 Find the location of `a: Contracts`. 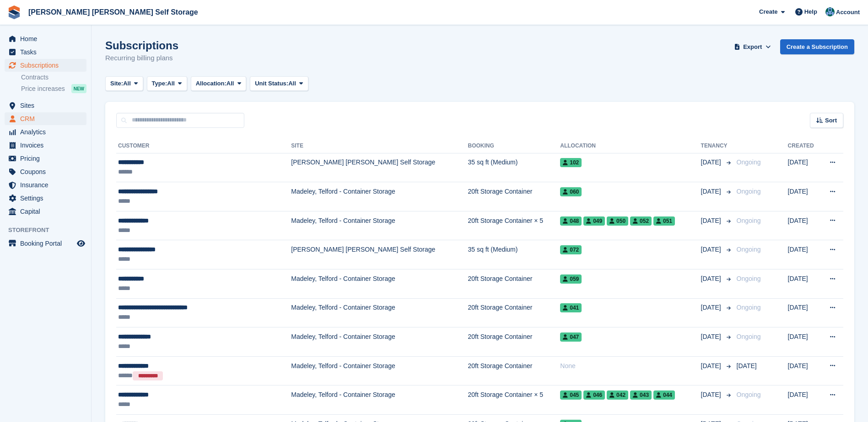

a: Contracts is located at coordinates (54, 78).